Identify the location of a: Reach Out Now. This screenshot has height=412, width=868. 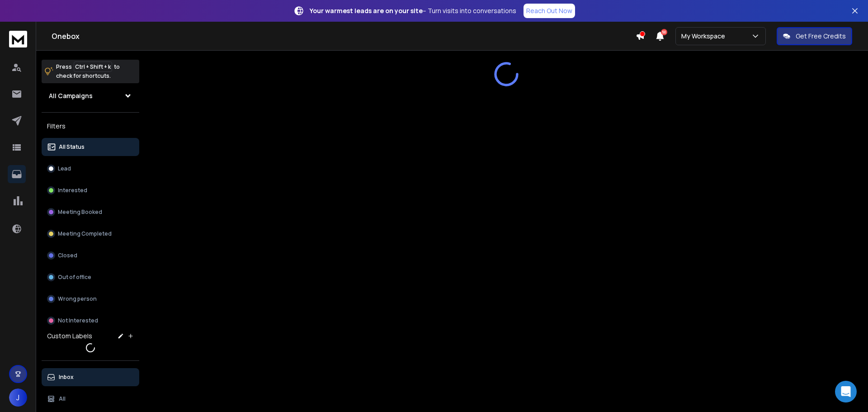
(549, 11).